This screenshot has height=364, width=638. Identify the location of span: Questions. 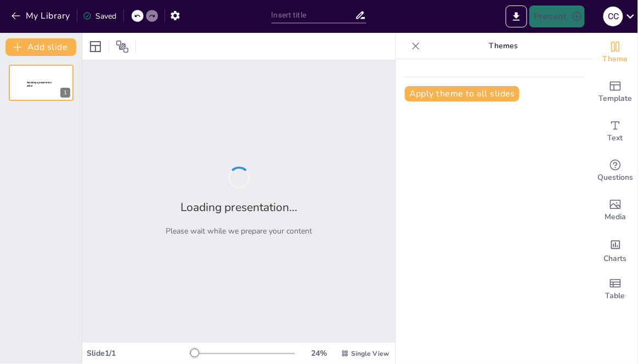
(616, 177).